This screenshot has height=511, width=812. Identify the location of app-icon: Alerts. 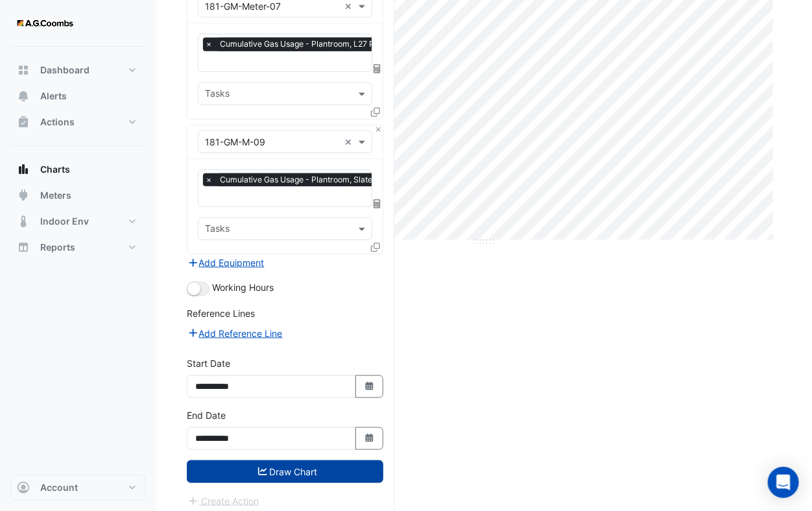
(24, 96).